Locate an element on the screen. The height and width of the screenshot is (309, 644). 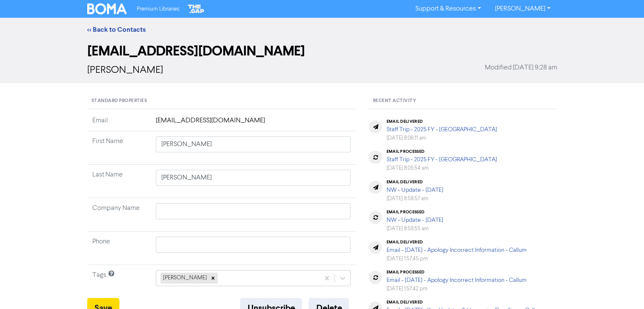
div: Standard Properties is located at coordinates (221, 101).